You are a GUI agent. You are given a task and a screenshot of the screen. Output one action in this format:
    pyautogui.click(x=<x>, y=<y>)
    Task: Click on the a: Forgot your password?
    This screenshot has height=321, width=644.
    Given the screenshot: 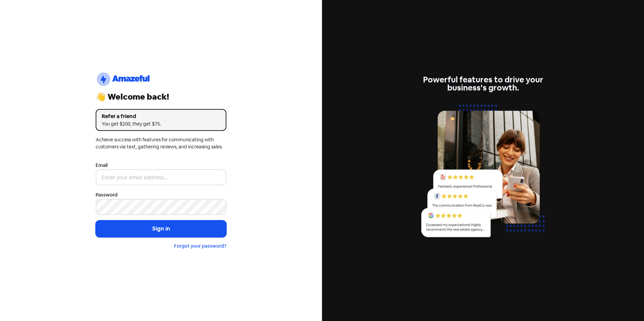 What is the action you would take?
    pyautogui.click(x=200, y=246)
    